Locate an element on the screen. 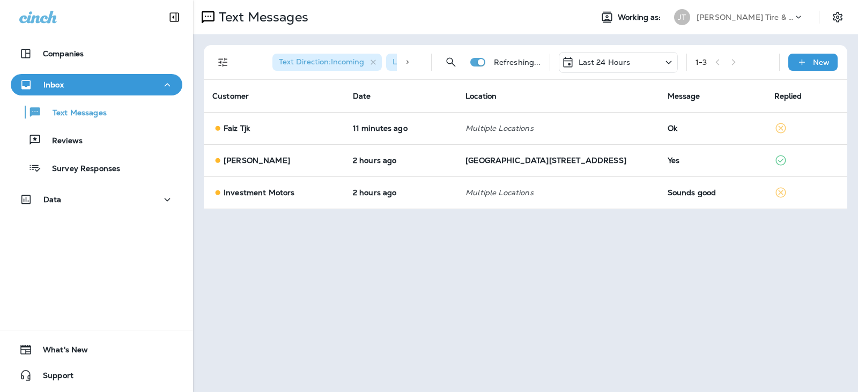 This screenshot has height=392, width=858. button: Text Messages is located at coordinates (97, 112).